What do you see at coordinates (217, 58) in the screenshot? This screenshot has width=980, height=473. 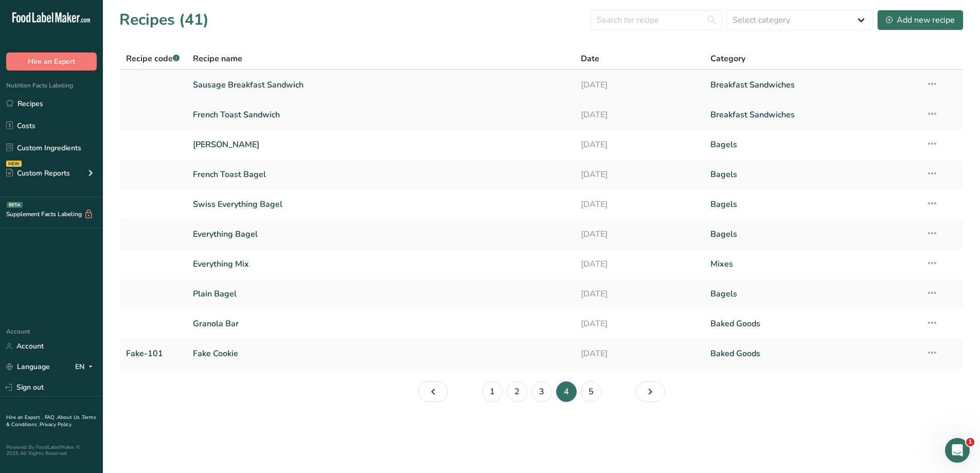 I see `span: Recipe name` at bounding box center [217, 58].